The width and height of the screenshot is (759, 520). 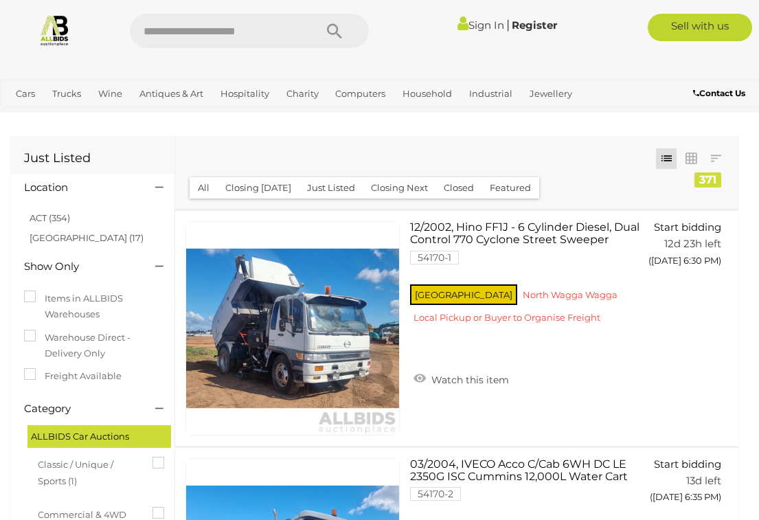 I want to click on div: ALLBIDS Car Auctions, so click(x=99, y=436).